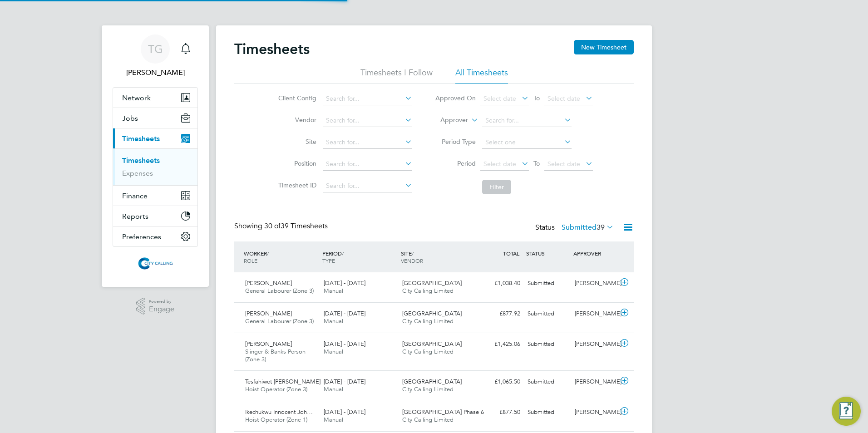 The image size is (868, 433). Describe the element at coordinates (296, 185) in the screenshot. I see `label: Timesheet ID` at that location.